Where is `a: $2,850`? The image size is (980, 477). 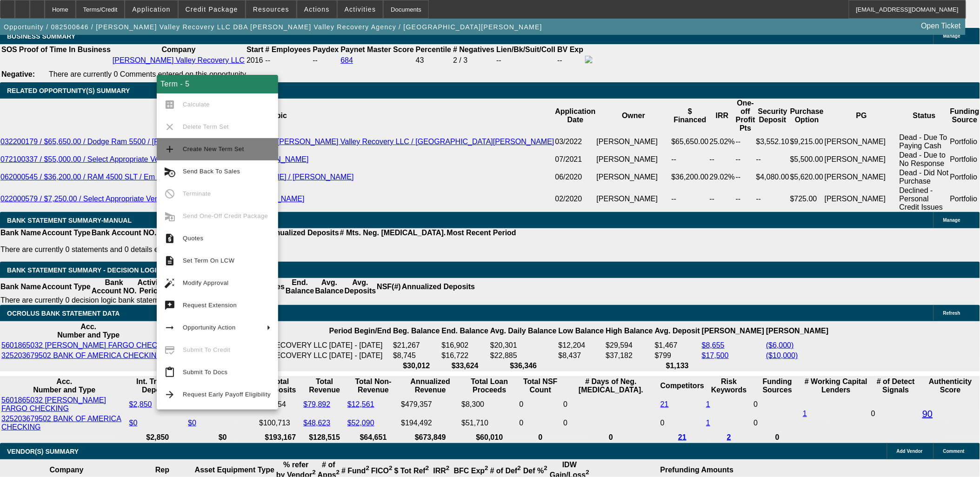 a: $2,850 is located at coordinates (140, 404).